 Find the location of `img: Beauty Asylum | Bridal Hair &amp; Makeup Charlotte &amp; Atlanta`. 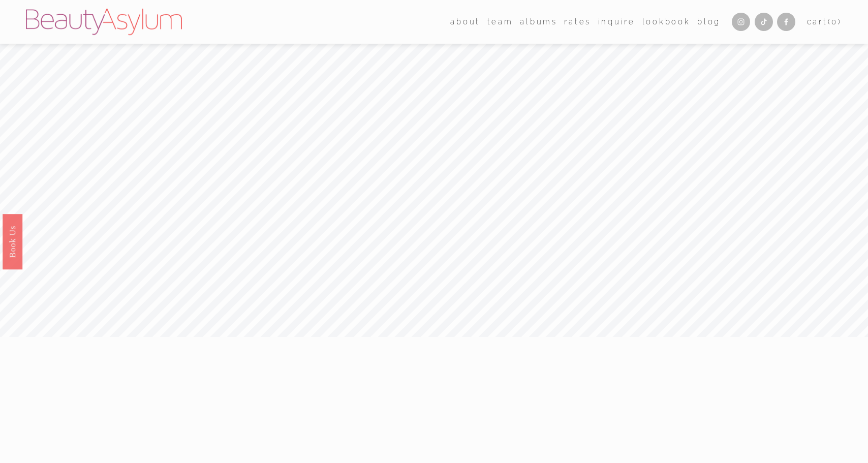

img: Beauty Asylum | Bridal Hair &amp; Makeup Charlotte &amp; Atlanta is located at coordinates (103, 22).